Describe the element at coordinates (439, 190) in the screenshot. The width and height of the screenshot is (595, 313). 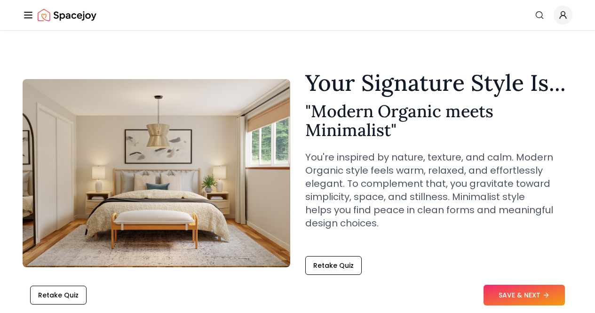
I see `p: You're inspired by nature, texture, and calm. Modern Organic style feels warm, relaxed, and effor...` at that location.